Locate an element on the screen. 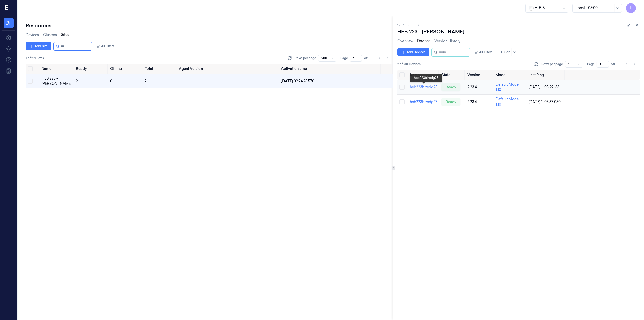 The image size is (644, 320). a: Overview is located at coordinates (405, 41).